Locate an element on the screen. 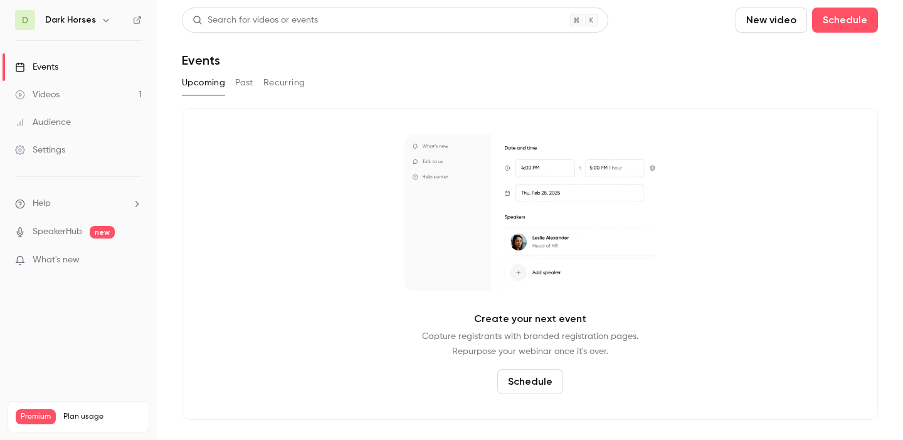  span: Premium is located at coordinates (36, 416).